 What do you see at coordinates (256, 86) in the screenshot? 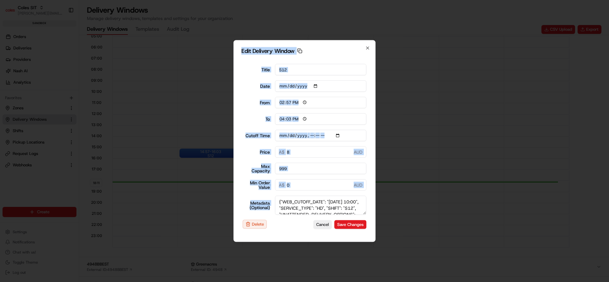
I see `label: Date` at bounding box center [256, 86].